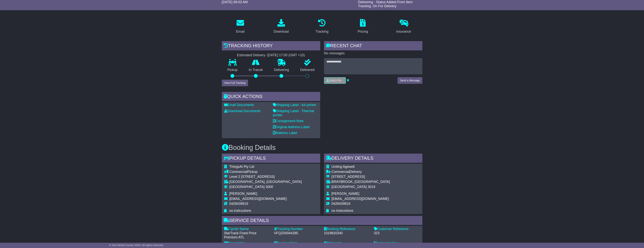 Image resolution: width=644 pixels, height=248 pixels. Describe the element at coordinates (271, 55) in the screenshot. I see `div: Estimated Delivery -` at that location.